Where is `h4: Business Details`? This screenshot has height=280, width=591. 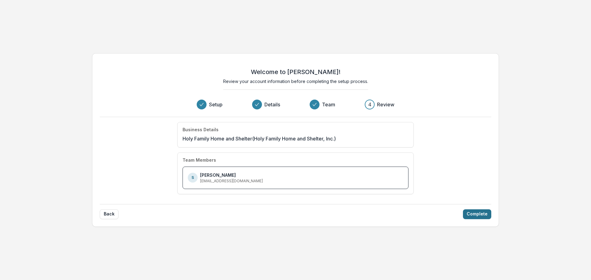
h4: Business Details is located at coordinates (200, 130).